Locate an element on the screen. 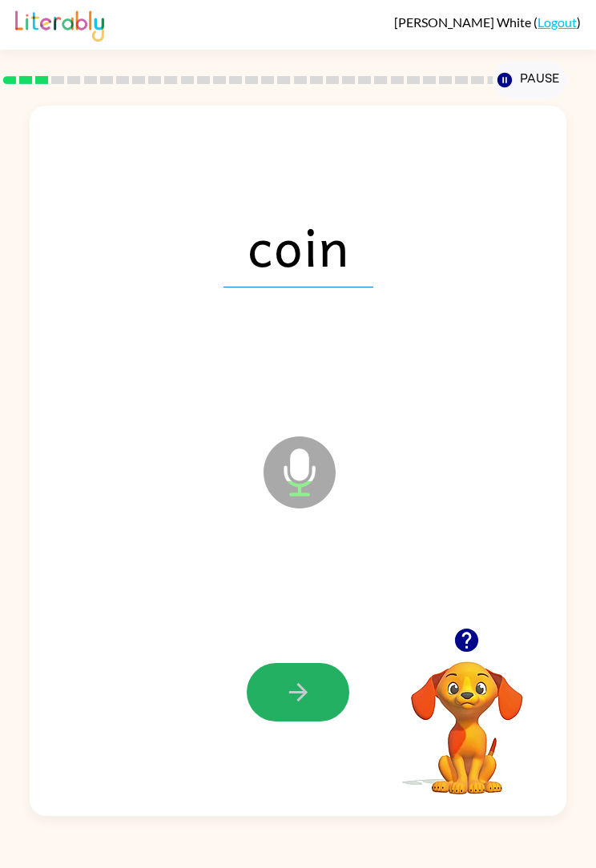 This screenshot has height=868, width=596. a: Logout is located at coordinates (556, 22).